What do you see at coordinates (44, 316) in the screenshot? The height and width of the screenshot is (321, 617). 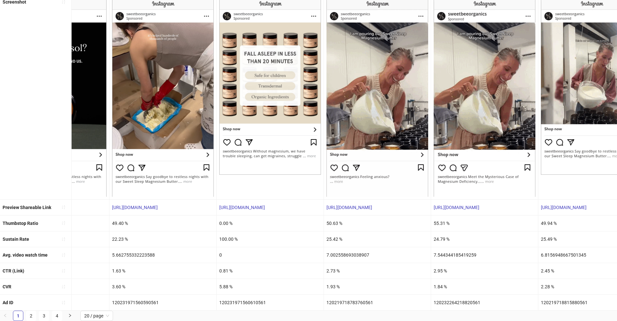 I see `a: 3` at bounding box center [44, 316].